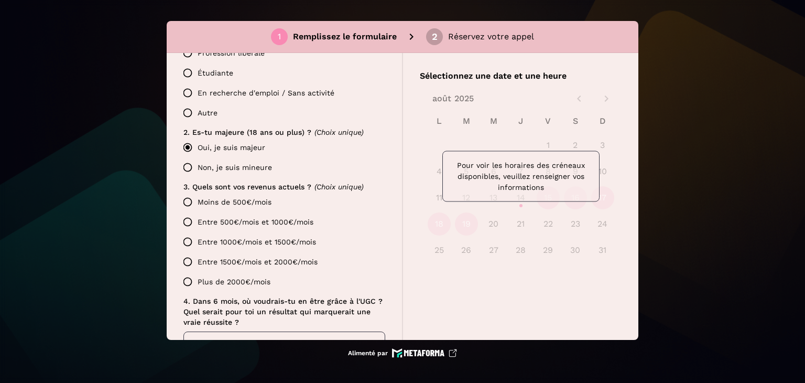 This screenshot has height=383, width=805. What do you see at coordinates (521, 176) in the screenshot?
I see `font: Pour voir les horaires des créneaux disponibles, veuillez renseigner vos informations` at bounding box center [521, 176].